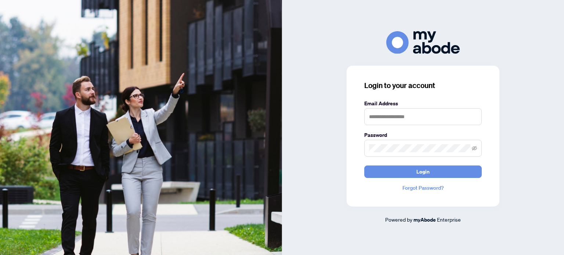  I want to click on span: eye-invisible, so click(475, 148).